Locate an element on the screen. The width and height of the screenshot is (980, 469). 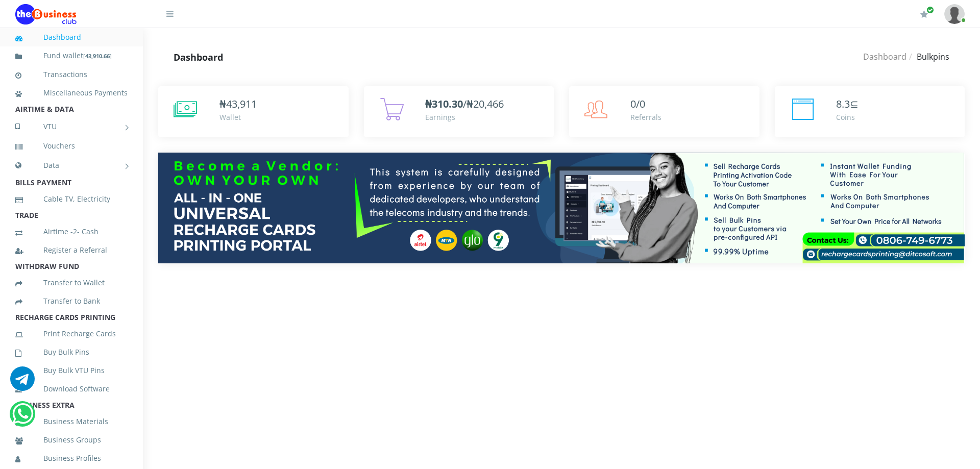
a: VTU is located at coordinates (71, 127).